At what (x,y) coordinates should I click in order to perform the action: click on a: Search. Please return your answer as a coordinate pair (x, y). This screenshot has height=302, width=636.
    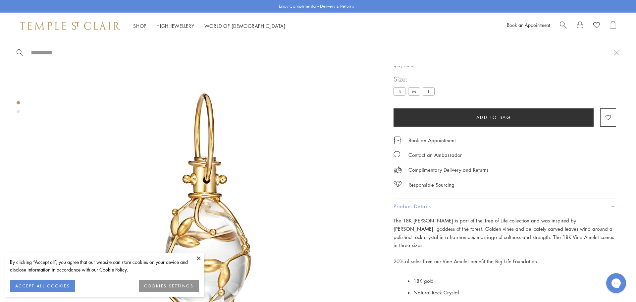
    Looking at the image, I should click on (563, 26).